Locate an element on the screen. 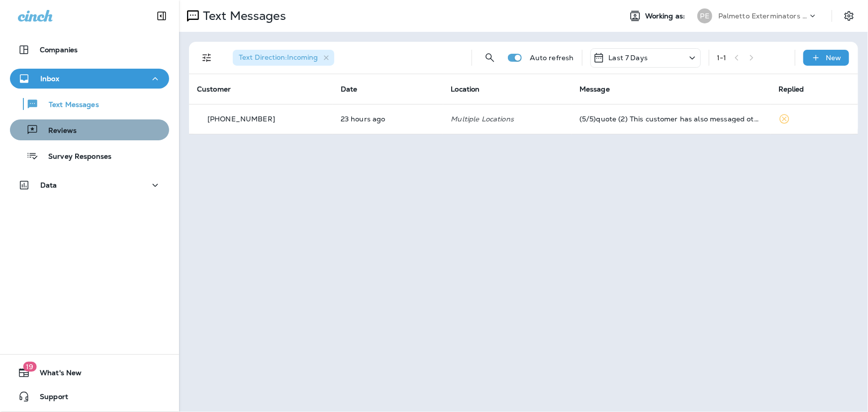 This screenshot has width=868, height=412. button: Data is located at coordinates (90, 185).